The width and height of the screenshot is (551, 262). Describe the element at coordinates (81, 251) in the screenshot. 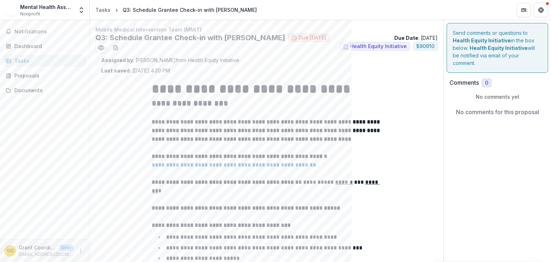

I see `button: More` at that location.